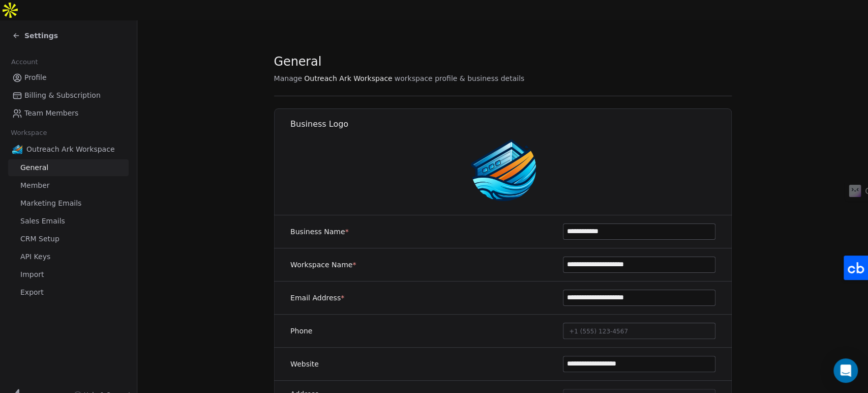  Describe the element at coordinates (301, 331) in the screenshot. I see `label: Phone` at that location.